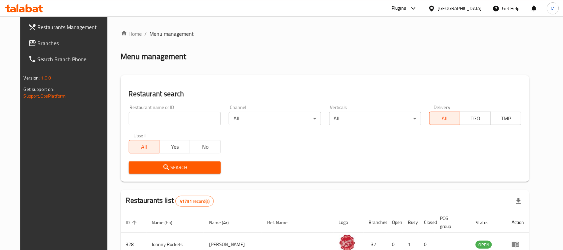 This screenshot has height=250, width=563. Describe the element at coordinates (39, 89) in the screenshot. I see `span: Get support on:` at that location.